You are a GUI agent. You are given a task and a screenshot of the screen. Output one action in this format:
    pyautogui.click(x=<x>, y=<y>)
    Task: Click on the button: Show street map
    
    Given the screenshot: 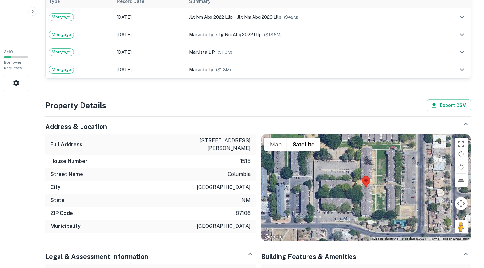 What is the action you would take?
    pyautogui.click(x=276, y=144)
    